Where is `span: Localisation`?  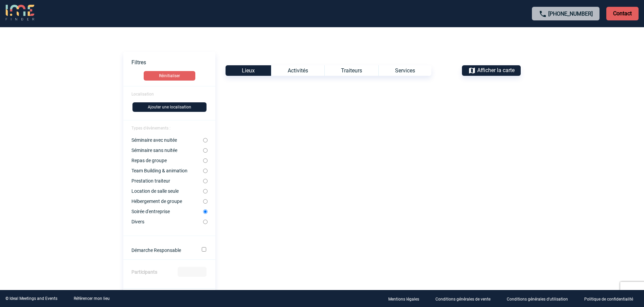
span: Localisation is located at coordinates (143, 94).